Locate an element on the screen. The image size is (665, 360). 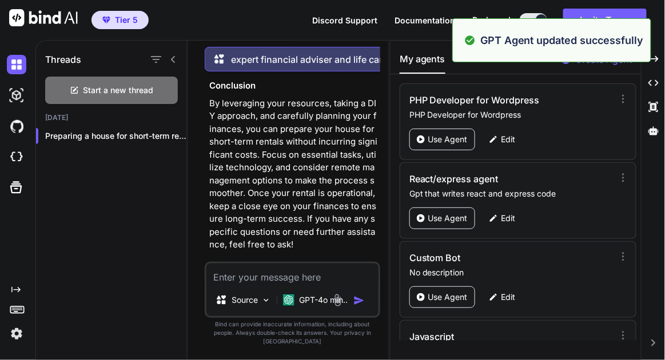
h3: PHP Developer for Wordpress is located at coordinates (482, 100).